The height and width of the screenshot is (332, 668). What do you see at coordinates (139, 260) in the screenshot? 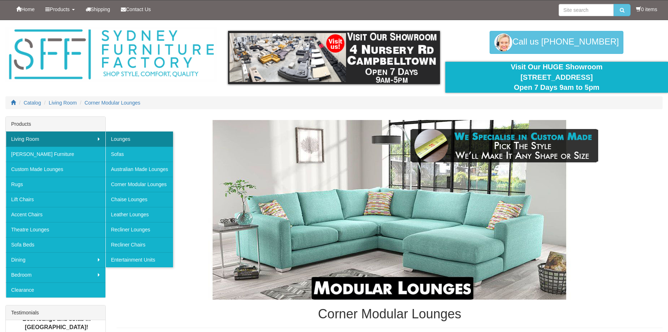
I see `a: Entertainment Units` at bounding box center [139, 260].